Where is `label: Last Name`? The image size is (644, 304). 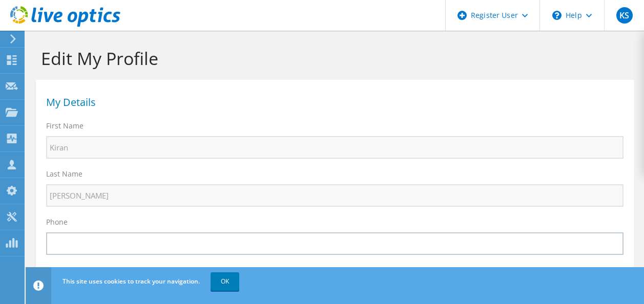 label: Last Name is located at coordinates (64, 174).